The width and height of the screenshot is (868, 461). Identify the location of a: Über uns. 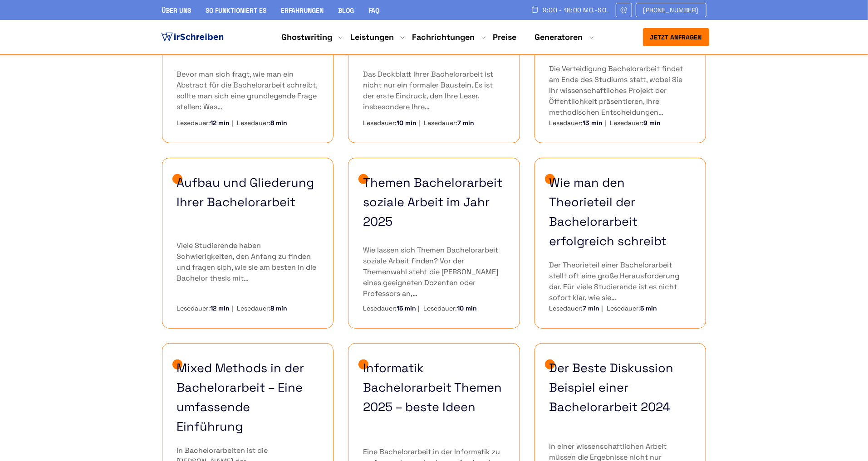
(176, 10).